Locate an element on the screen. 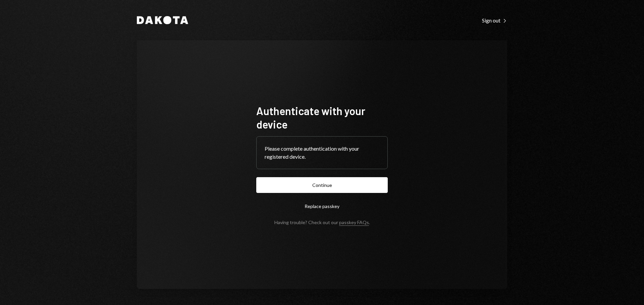 The height and width of the screenshot is (305, 644). a: passkey FAQs is located at coordinates (354, 222).